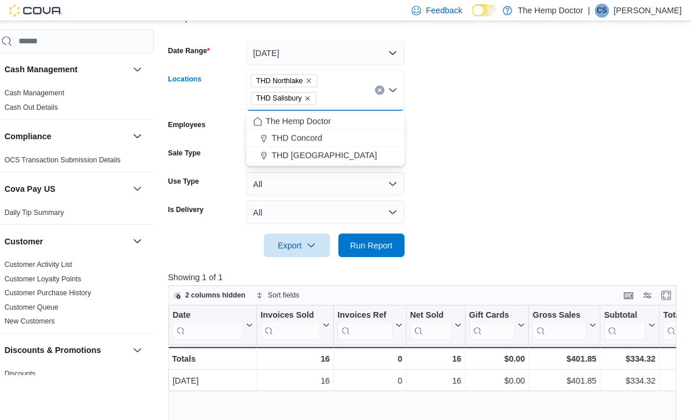  Describe the element at coordinates (378, 241) in the screenshot. I see `button: Run Report` at that location.